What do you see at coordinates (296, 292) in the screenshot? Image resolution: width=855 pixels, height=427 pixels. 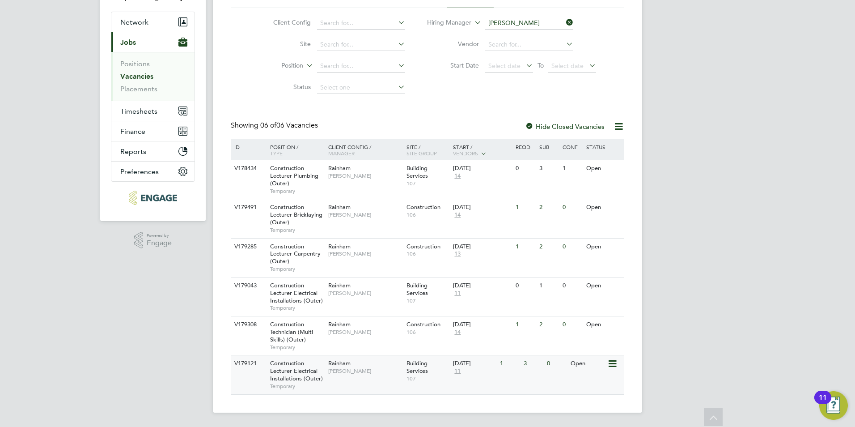 I see `span: Construction Lecturer Electrical Installations (Outer)` at bounding box center [296, 292].